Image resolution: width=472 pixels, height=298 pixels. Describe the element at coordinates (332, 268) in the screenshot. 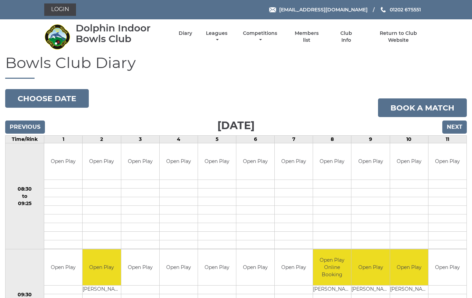

I see `td: Open Play Online Booking` at that location.